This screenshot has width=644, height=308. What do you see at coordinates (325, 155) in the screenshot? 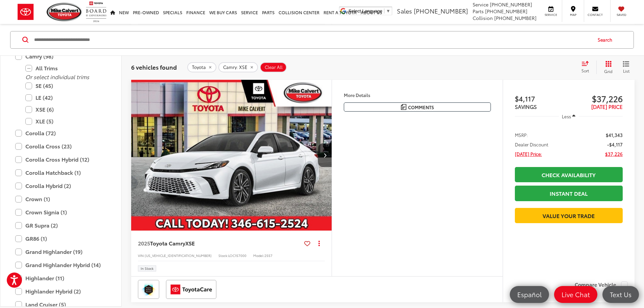
I see `button: Next image` at bounding box center [325, 155].